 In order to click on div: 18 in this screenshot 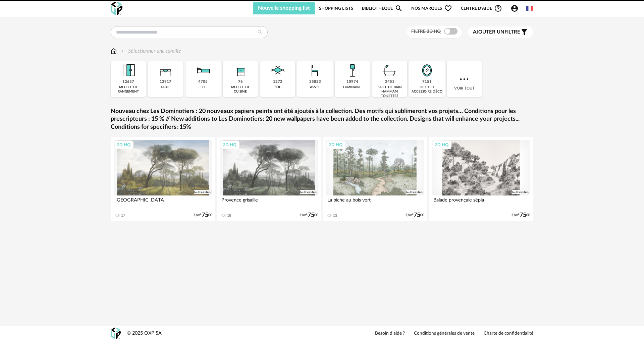, I will do `click(229, 216)`.